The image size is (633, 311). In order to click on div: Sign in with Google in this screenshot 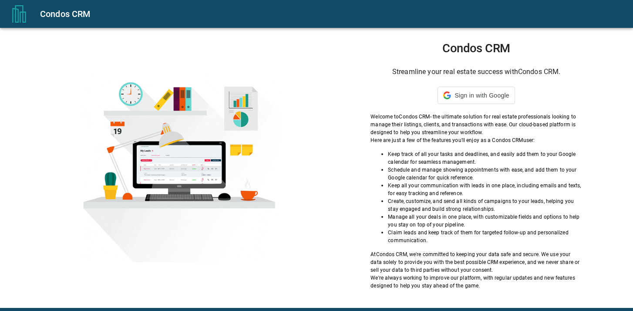, I will do `click(476, 95)`.